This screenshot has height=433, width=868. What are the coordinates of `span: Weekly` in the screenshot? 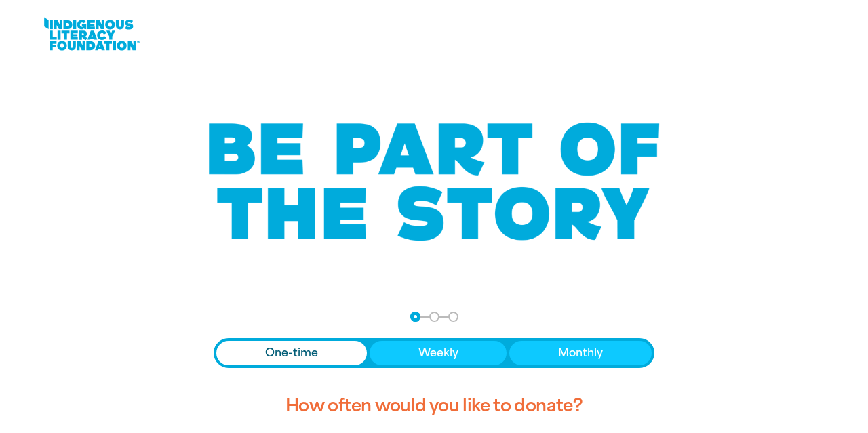 It's located at (438, 353).